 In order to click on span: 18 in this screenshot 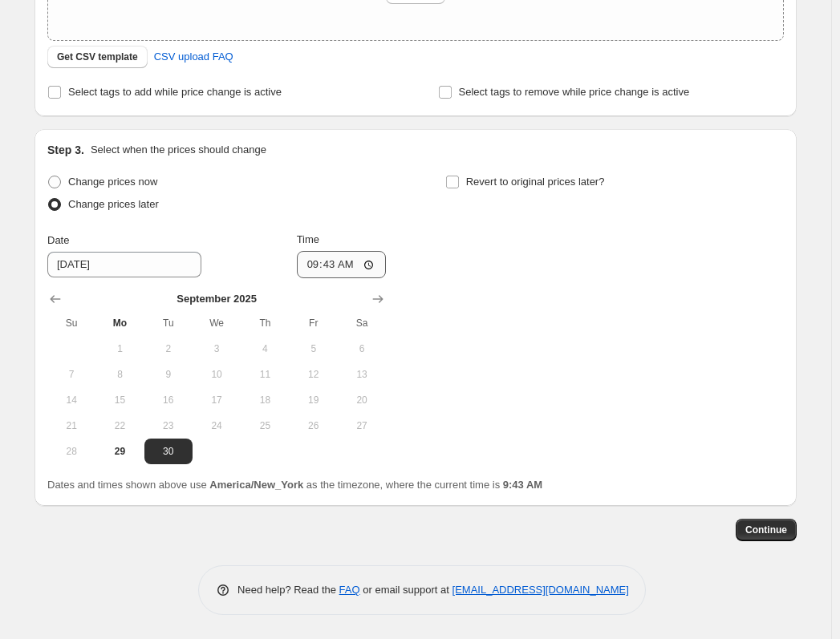, I will do `click(265, 400)`.